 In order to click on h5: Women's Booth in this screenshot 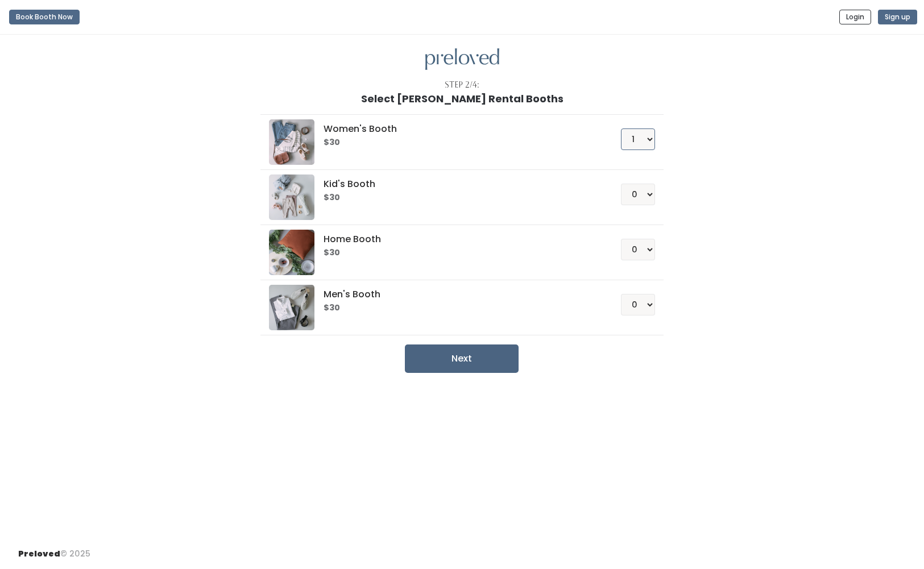, I will do `click(458, 129)`.